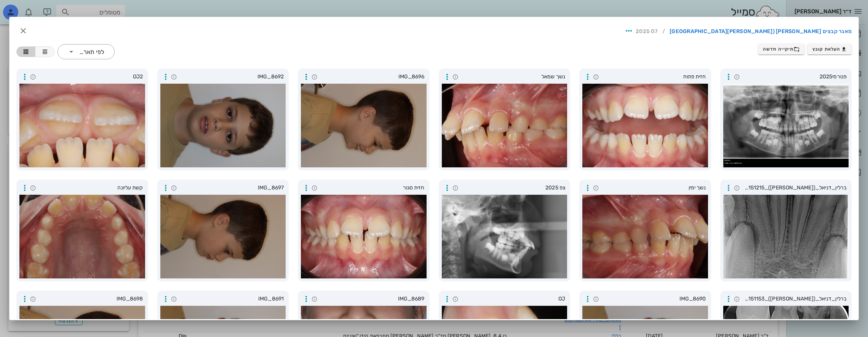  I want to click on span: IMG_8696, so click(372, 77).